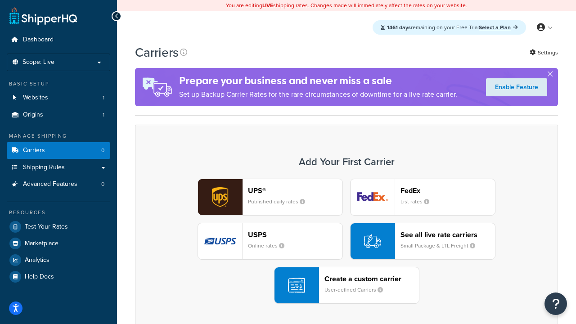  What do you see at coordinates (59, 227) in the screenshot?
I see `a: Test Your Rates` at bounding box center [59, 227].